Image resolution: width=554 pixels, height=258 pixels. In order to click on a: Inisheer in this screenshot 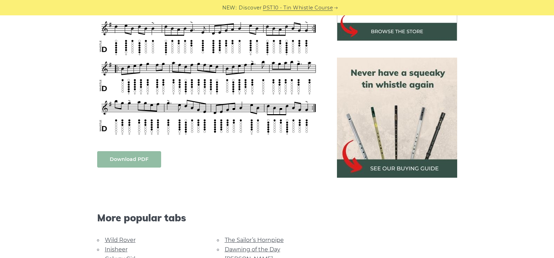, I will do `click(116, 249)`.